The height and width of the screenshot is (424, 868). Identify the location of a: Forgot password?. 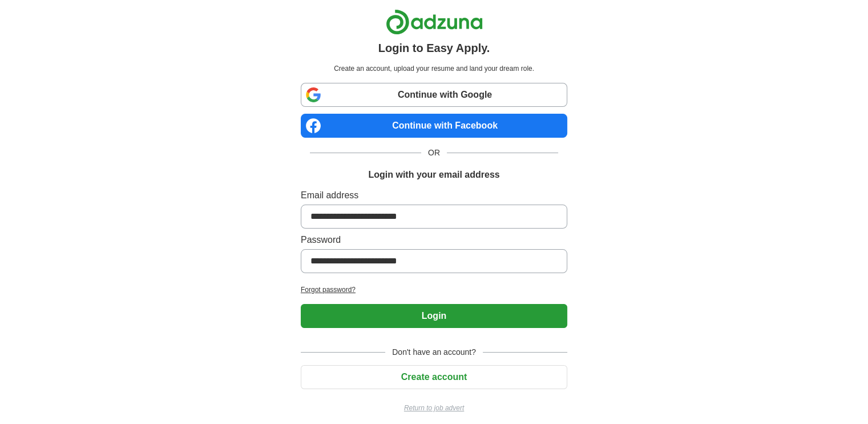
(433, 290).